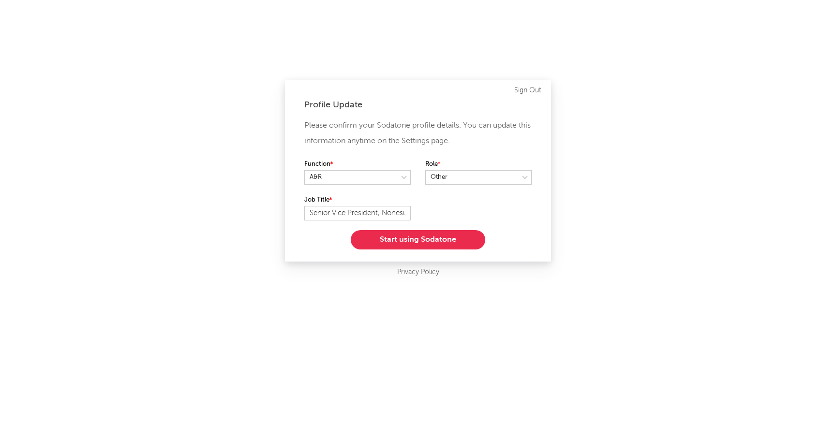 This screenshot has height=438, width=836. What do you see at coordinates (357, 164) in the screenshot?
I see `label: Function` at bounding box center [357, 164].